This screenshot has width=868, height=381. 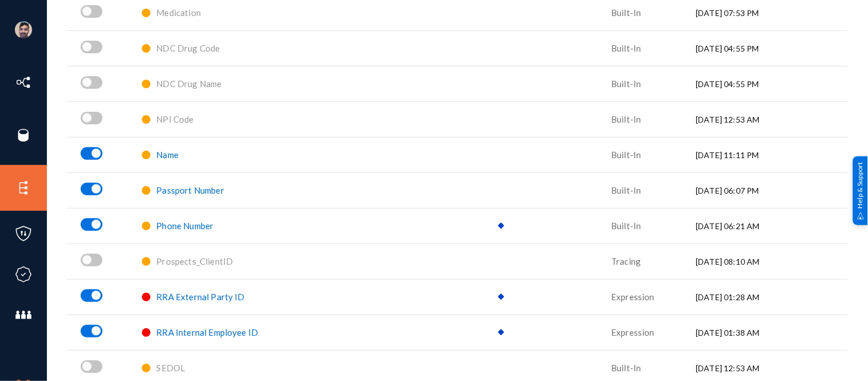 What do you see at coordinates (626, 261) in the screenshot?
I see `span: Tracing` at bounding box center [626, 261].